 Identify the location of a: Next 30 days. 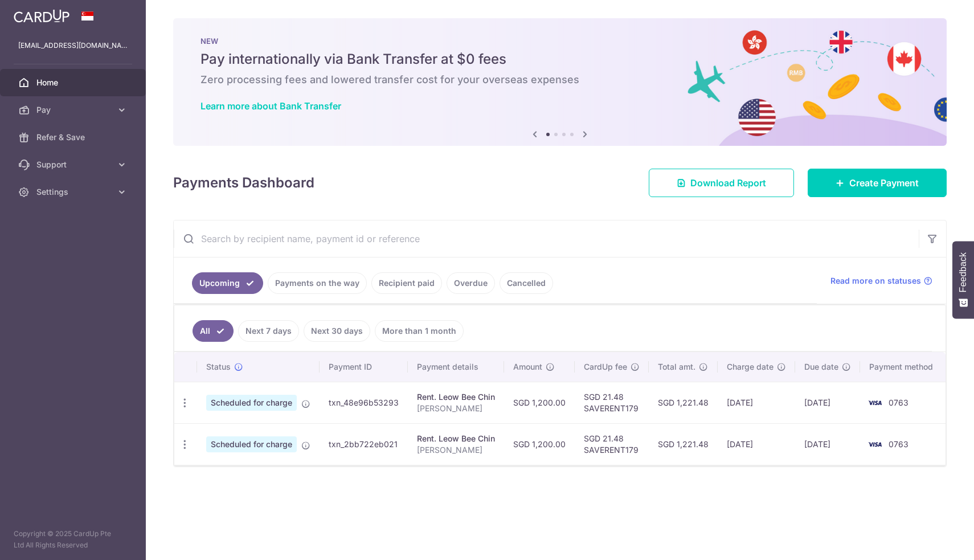
(337, 331).